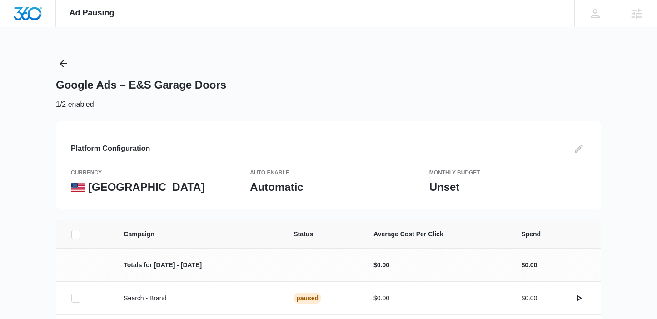 This screenshot has height=319, width=657. Describe the element at coordinates (436, 234) in the screenshot. I see `span: Average Cost Per Click` at that location.